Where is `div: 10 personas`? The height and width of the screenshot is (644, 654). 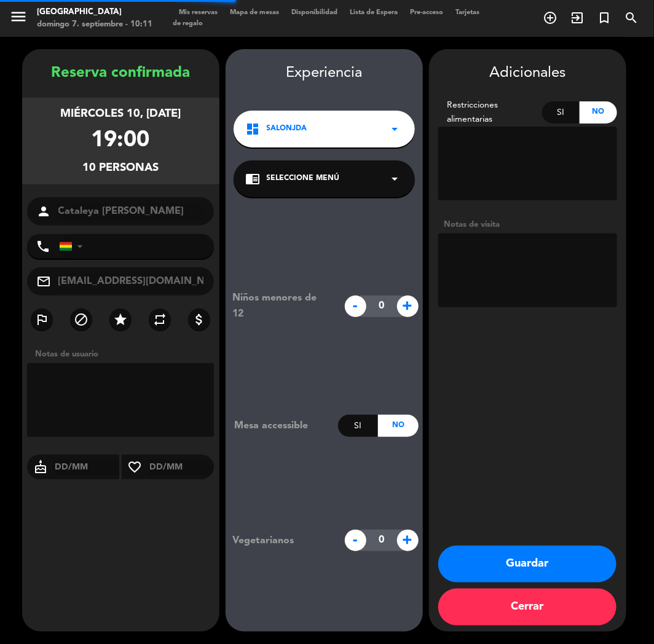
div: 10 personas is located at coordinates (121, 168).